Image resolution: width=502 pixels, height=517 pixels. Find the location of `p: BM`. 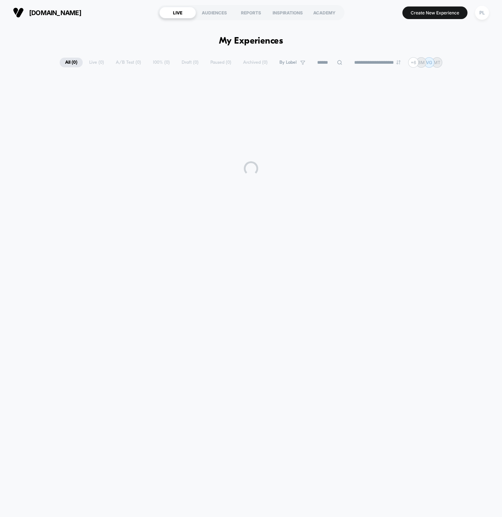

p: BM is located at coordinates (421, 62).